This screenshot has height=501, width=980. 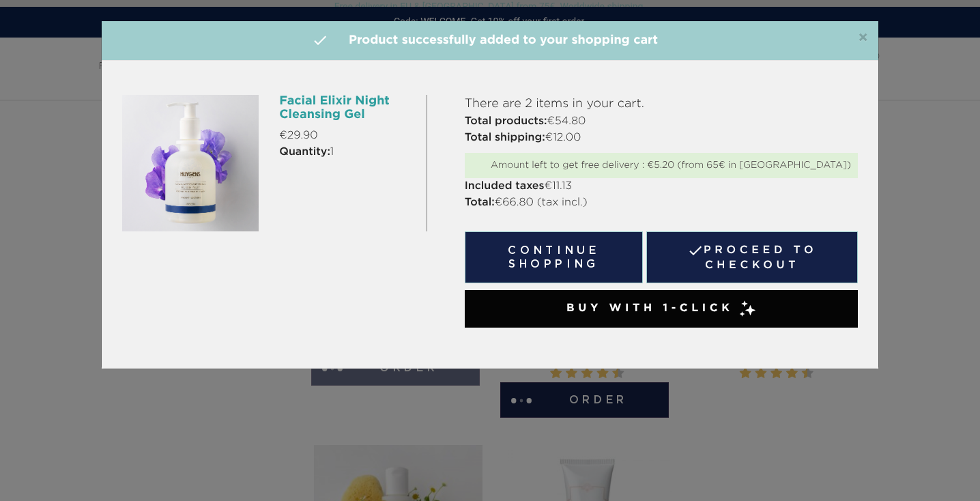 What do you see at coordinates (480, 203) in the screenshot?
I see `strong: Total:` at bounding box center [480, 203].